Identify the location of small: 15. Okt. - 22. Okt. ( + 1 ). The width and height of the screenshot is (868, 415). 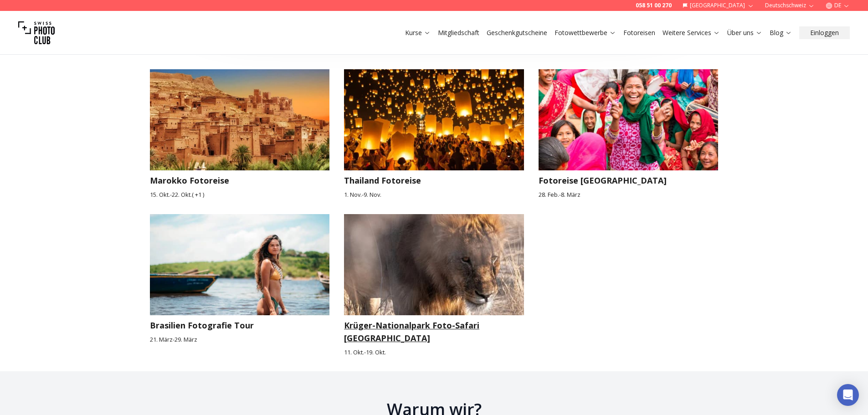
(240, 195).